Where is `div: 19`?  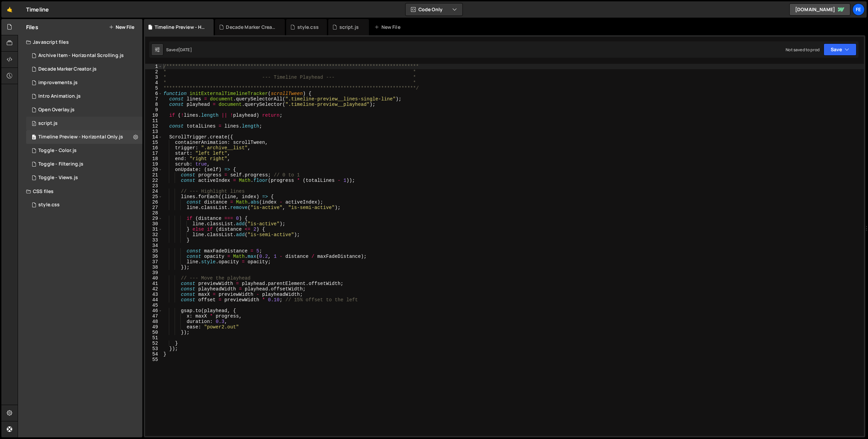
div: 19 is located at coordinates (154, 164).